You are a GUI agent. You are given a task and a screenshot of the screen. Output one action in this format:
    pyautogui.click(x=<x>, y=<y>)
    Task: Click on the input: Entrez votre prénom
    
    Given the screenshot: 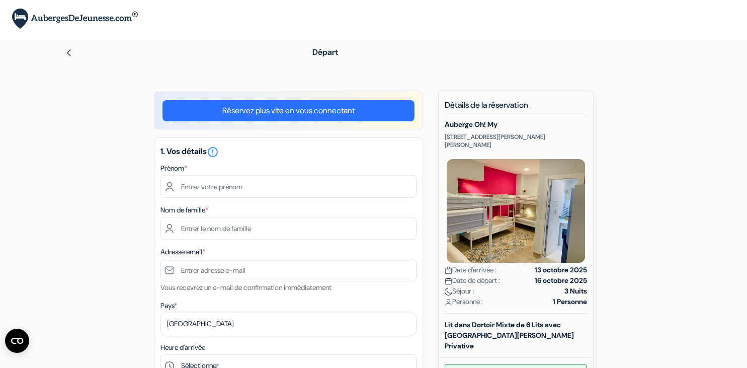 What is the action you would take?
    pyautogui.click(x=288, y=186)
    